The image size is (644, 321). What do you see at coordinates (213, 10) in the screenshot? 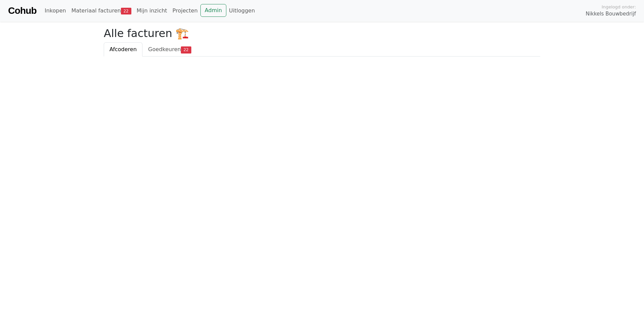
I see `a: Admin` at bounding box center [213, 10].